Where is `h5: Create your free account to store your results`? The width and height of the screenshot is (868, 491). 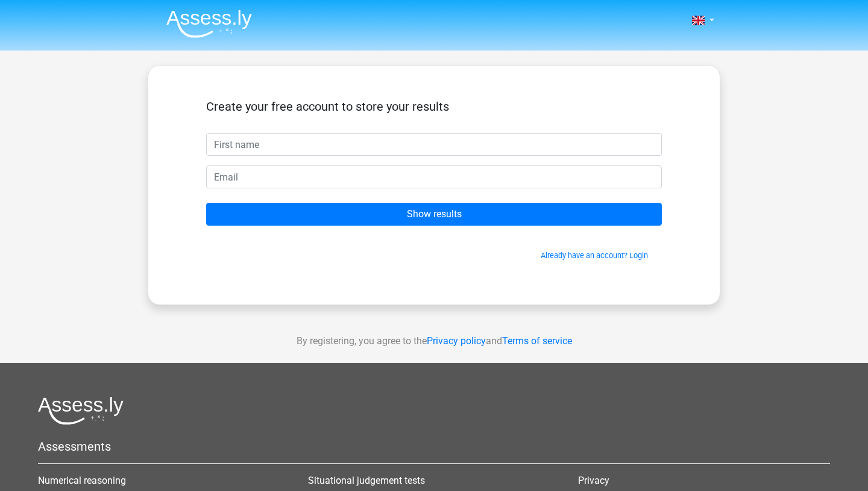
h5: Create your free account to store your results is located at coordinates (434, 107).